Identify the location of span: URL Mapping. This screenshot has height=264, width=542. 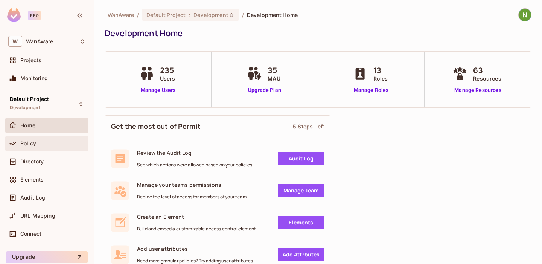
(38, 216).